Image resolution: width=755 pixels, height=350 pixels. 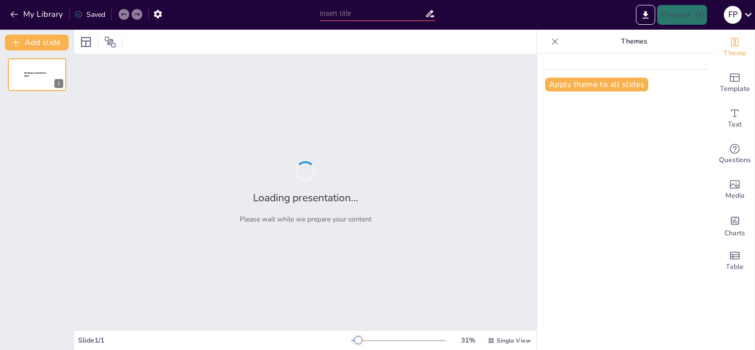 I want to click on span: Table, so click(x=734, y=267).